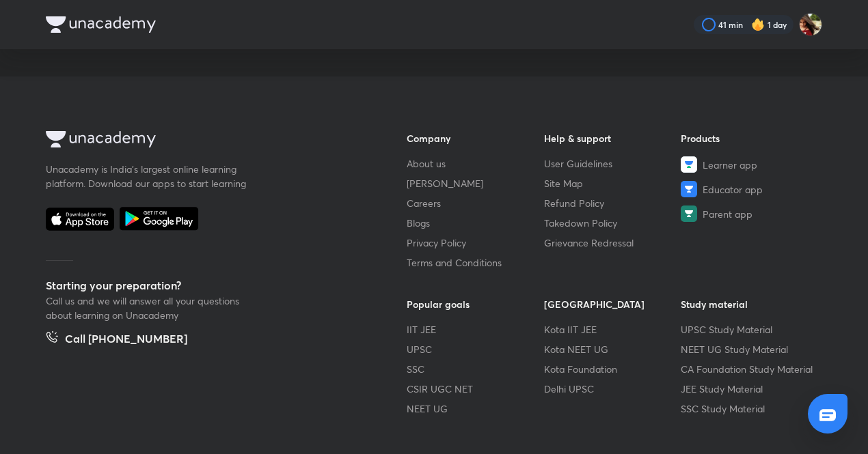 This screenshot has height=454, width=868. Describe the element at coordinates (728, 214) in the screenshot. I see `span: Parent app` at that location.